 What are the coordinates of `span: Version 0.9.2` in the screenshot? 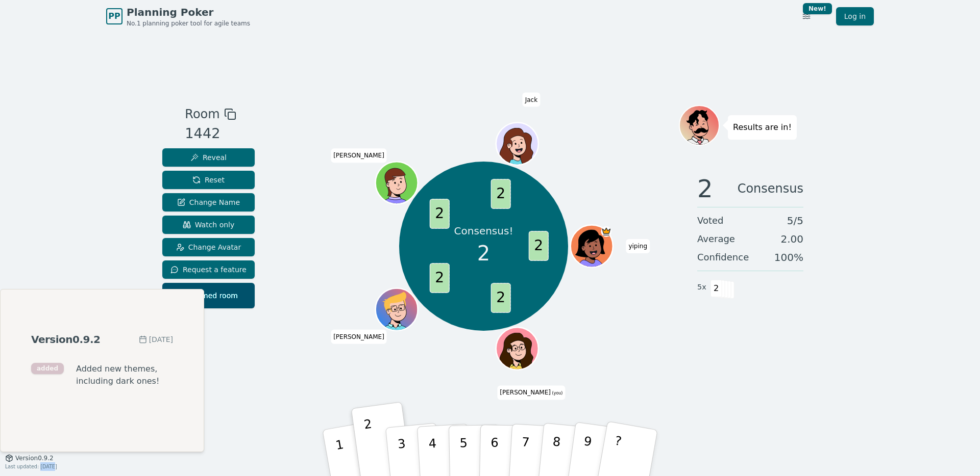 It's located at (35, 458).